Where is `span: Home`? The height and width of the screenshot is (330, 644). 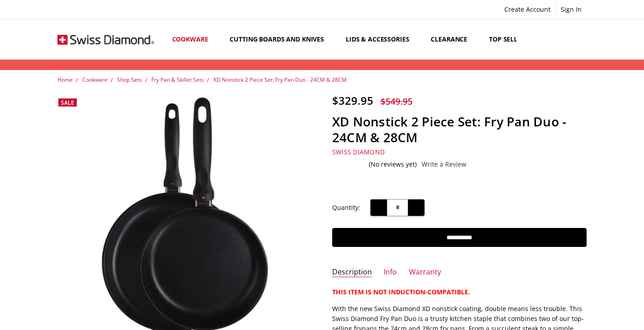
span: Home is located at coordinates (65, 79).